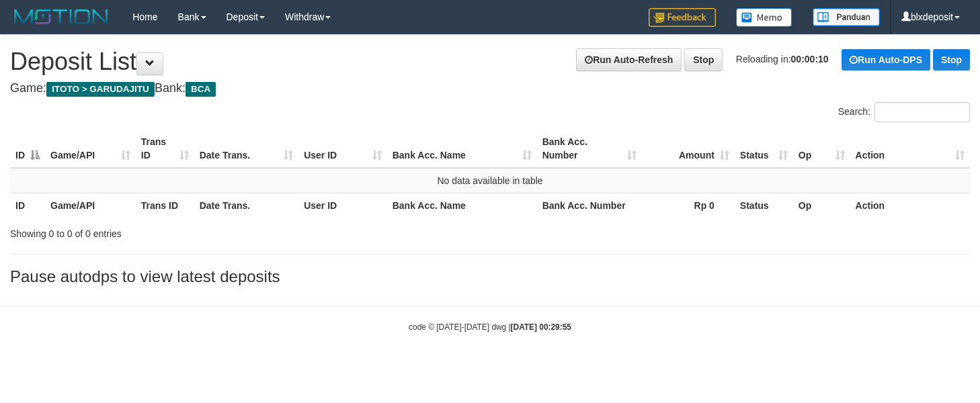  I want to click on span: ITOTO > GARUDAJITU, so click(100, 89).